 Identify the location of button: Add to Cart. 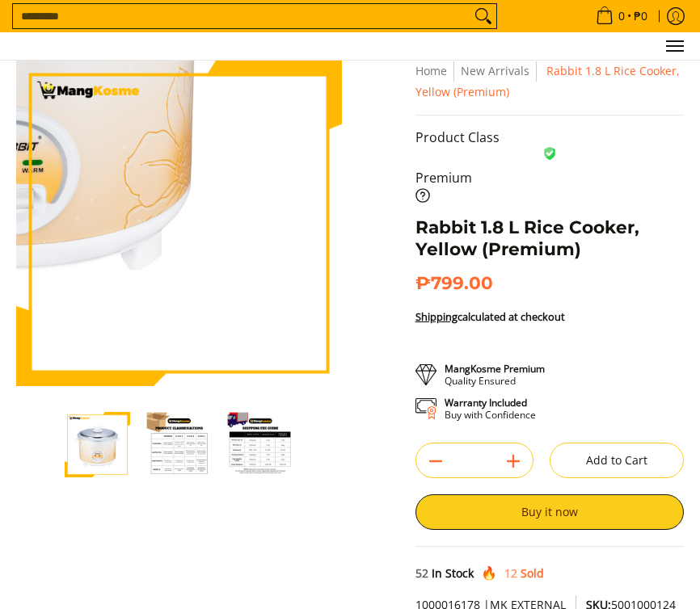
(617, 460).